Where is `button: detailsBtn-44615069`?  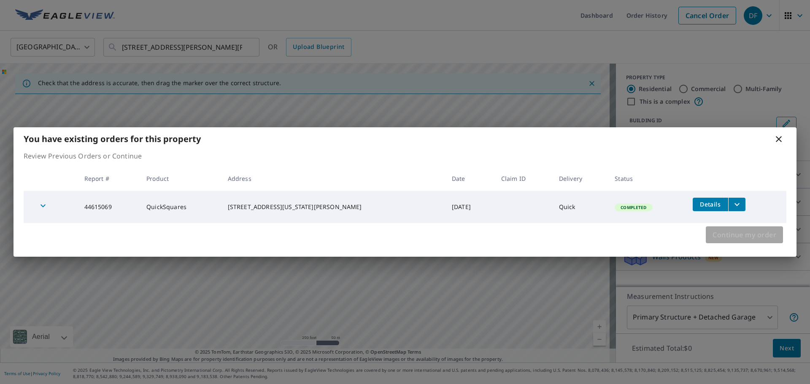
button: detailsBtn-44615069 is located at coordinates (711, 205).